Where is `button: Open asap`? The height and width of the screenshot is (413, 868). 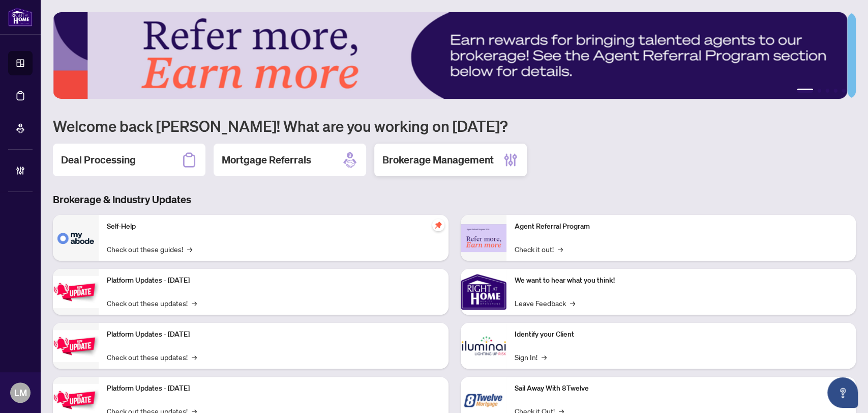 button: Open asap is located at coordinates (843, 392).